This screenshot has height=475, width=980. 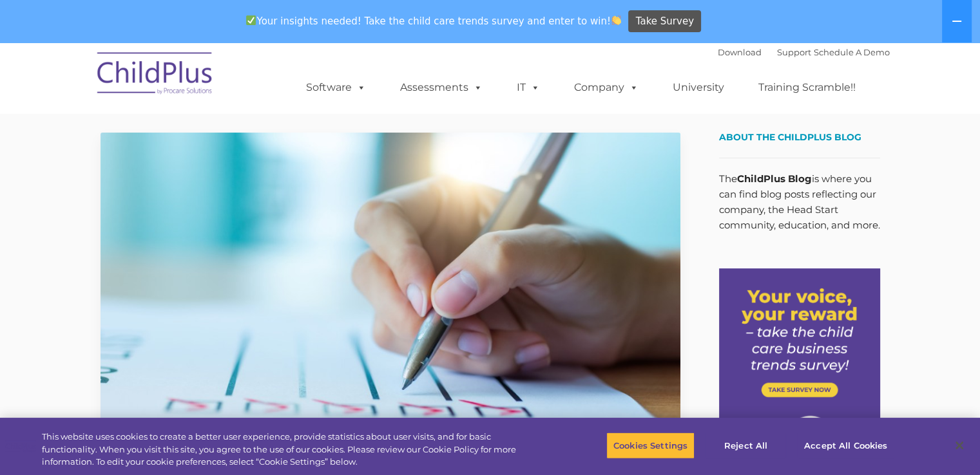 What do you see at coordinates (433, 21) in the screenshot?
I see `span: Your insights needed! Take the child care trends survey and enter to win!` at bounding box center [433, 21].